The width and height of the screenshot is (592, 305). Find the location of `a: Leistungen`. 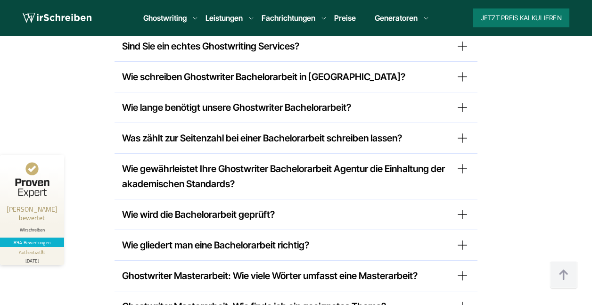

a: Leistungen is located at coordinates (224, 18).